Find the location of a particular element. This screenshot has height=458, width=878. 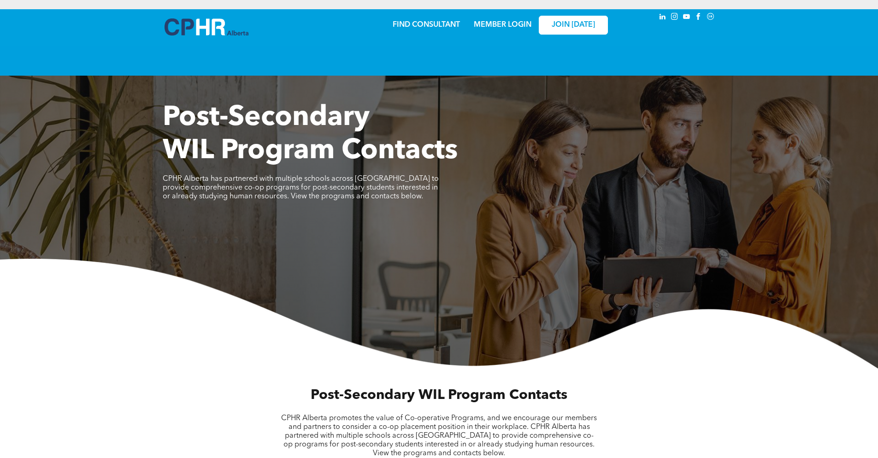

a: MEMBER LOGIN is located at coordinates (502, 25).